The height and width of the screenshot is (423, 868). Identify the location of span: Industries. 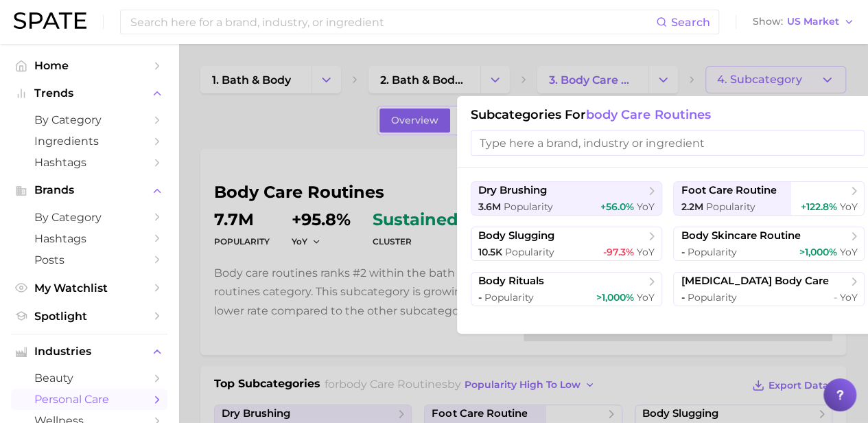
(89, 352).